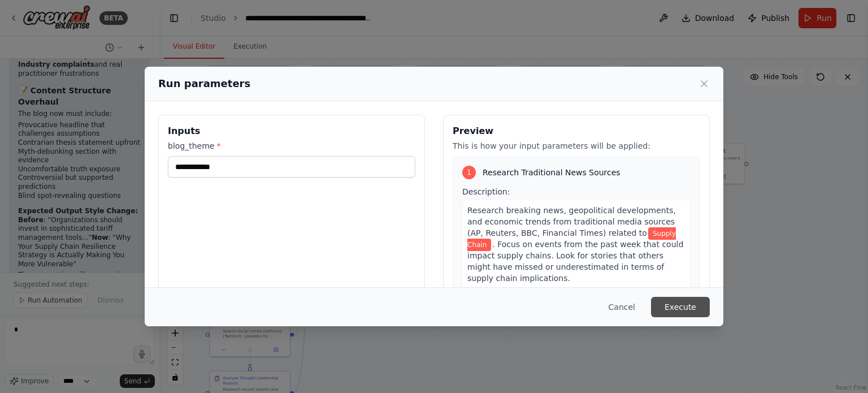 This screenshot has width=868, height=393. What do you see at coordinates (552, 173) in the screenshot?
I see `span: Research Traditional News Sources` at bounding box center [552, 173].